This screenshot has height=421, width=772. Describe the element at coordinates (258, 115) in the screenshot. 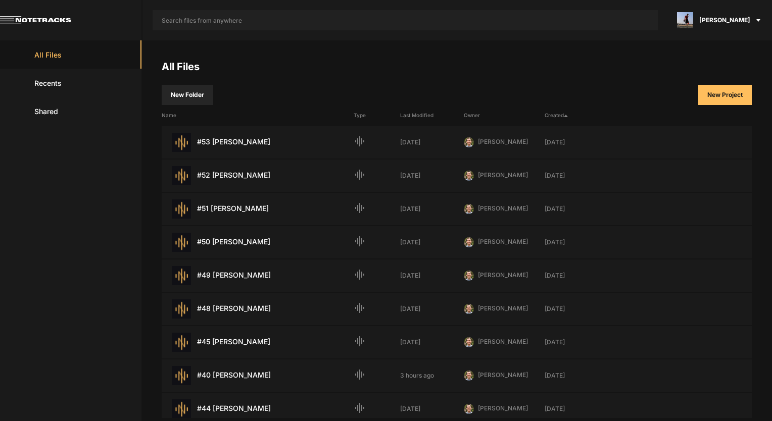

I see `div: Name` at that location.